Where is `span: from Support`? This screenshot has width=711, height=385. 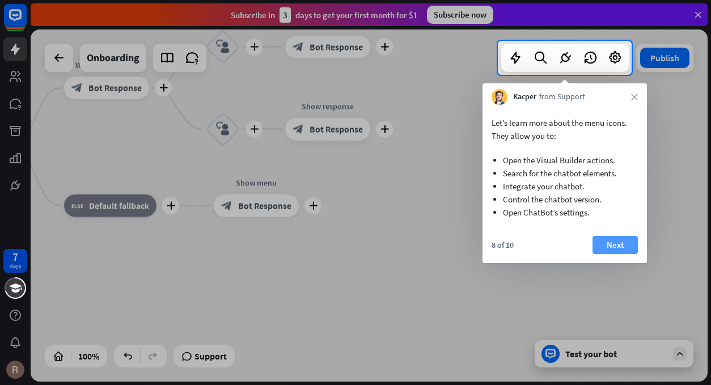
span: from Support is located at coordinates (562, 97).